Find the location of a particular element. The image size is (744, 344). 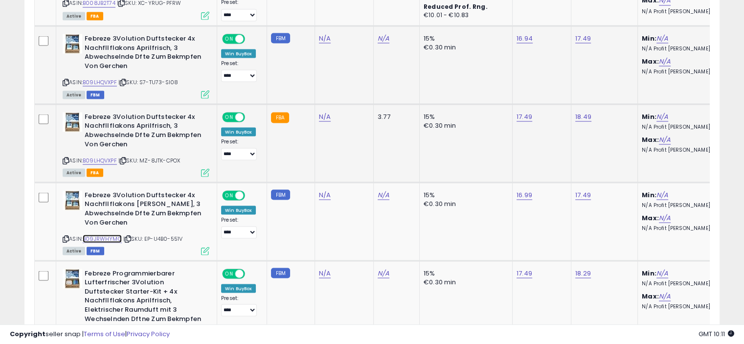

b: Febreze Programmierbarer Lufterfrischer 3Volution Duftstecker Starter-Kit + 4x Nachfllflakons Apr... is located at coordinates (144, 301).